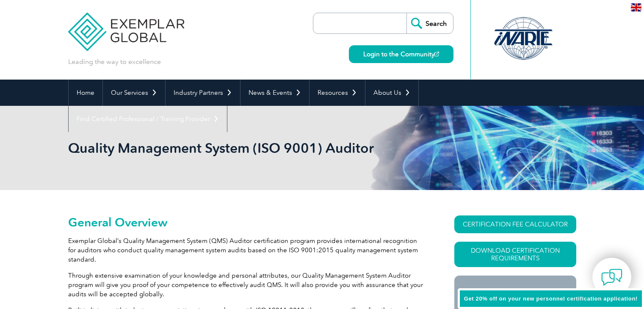 Image resolution: width=644 pixels, height=309 pixels. Describe the element at coordinates (612, 277) in the screenshot. I see `img: contact-chat.png` at that location.